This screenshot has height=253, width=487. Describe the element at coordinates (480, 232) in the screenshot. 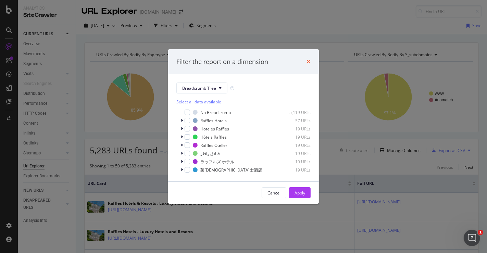

I see `span: 1` at that location.